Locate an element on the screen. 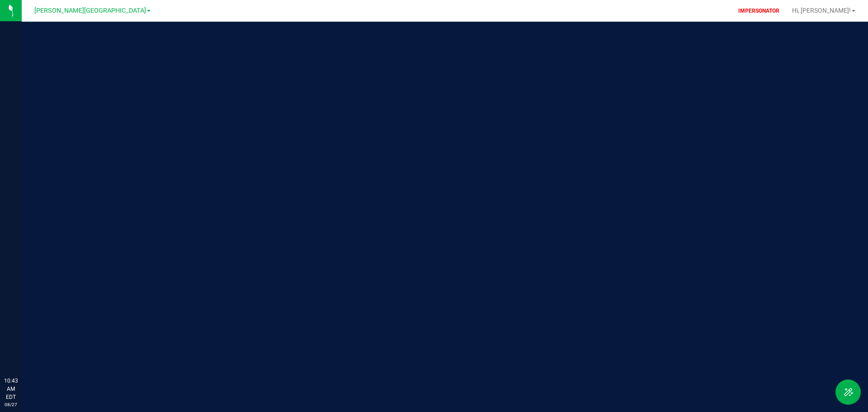 The image size is (868, 412). p: 08/27 is located at coordinates (11, 404).